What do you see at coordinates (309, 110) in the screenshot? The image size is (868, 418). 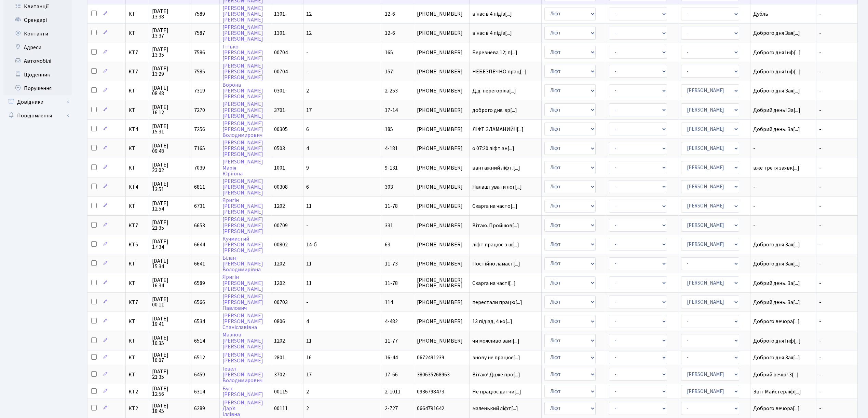 I see `span: 17` at bounding box center [309, 110].